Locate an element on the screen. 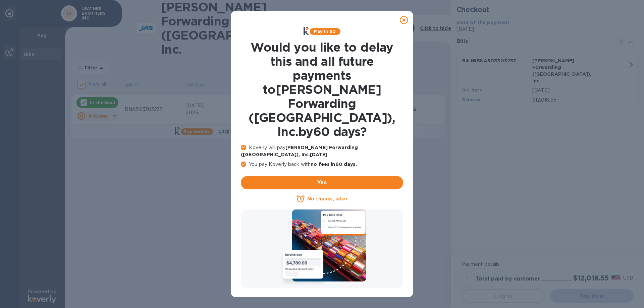 The height and width of the screenshot is (308, 644). b: Pay in 60 is located at coordinates (325, 31).